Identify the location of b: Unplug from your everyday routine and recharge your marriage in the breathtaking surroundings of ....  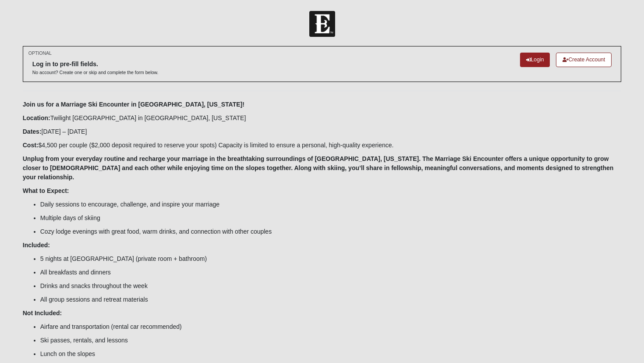
(318, 168).